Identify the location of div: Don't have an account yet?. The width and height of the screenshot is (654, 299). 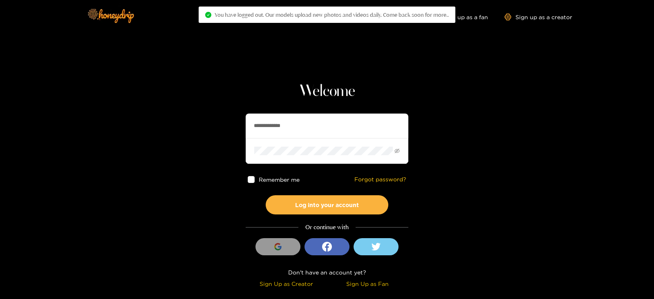
(327, 272).